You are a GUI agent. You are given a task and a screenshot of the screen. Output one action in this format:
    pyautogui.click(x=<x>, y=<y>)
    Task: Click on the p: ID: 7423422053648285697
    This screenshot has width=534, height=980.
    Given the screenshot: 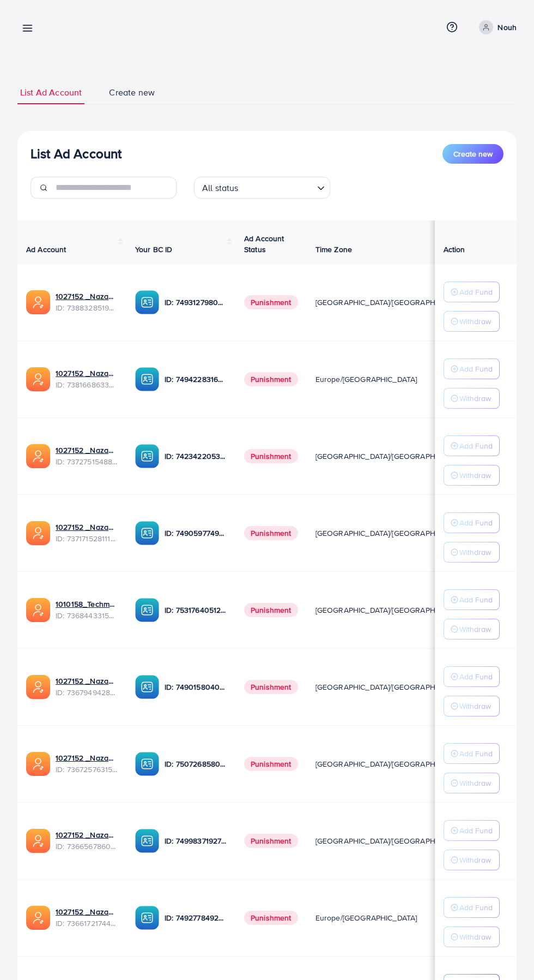 What is the action you would take?
    pyautogui.click(x=196, y=456)
    